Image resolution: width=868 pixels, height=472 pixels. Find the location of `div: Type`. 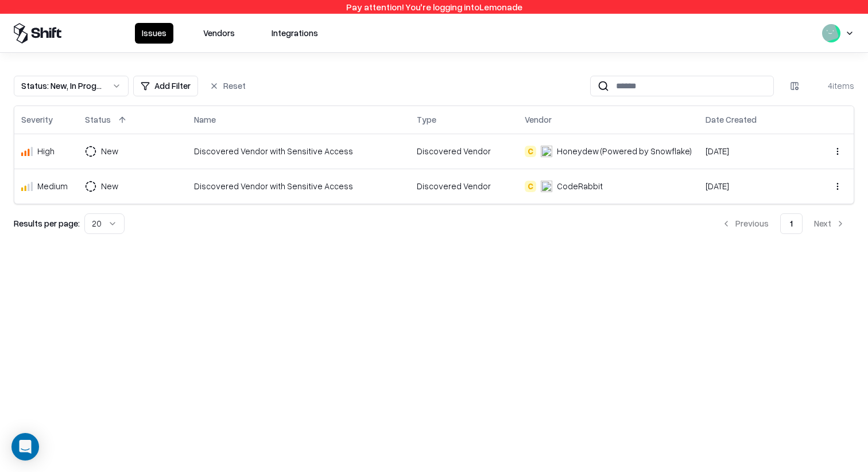

div: Type is located at coordinates (427, 119).